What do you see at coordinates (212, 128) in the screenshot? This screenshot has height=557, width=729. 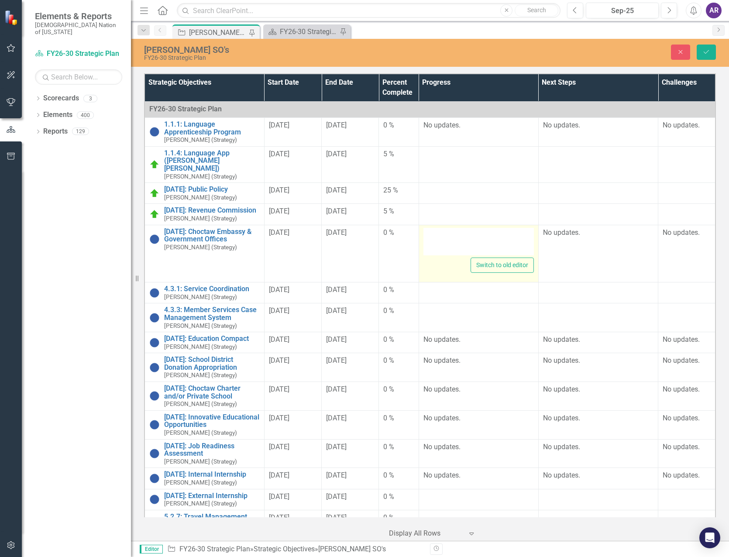 I see `a: 1.1.1: Language Apprenticeship Program` at bounding box center [212, 128].